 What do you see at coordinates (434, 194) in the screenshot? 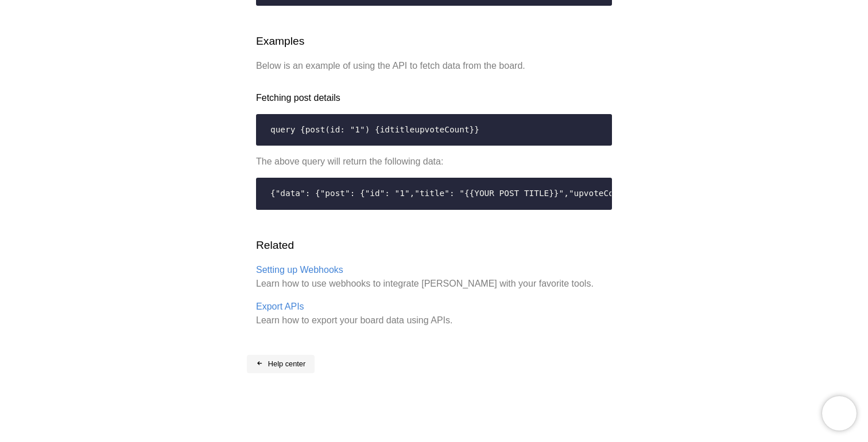
I see `code: "data": { "post": { "id": "1", "title": "{{YOUR POST TITLE}}", "upvoteCount": 1 } } }` at bounding box center [434, 194].